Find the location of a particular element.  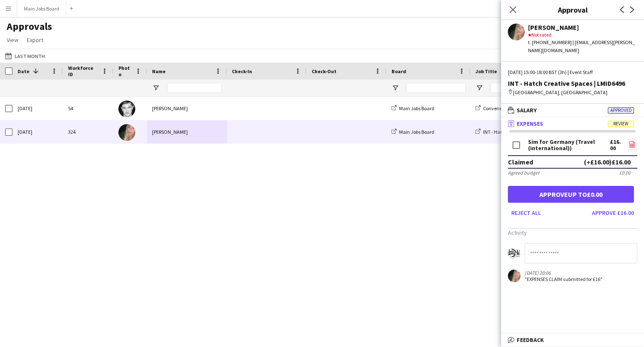

div: (+£16.00) £16.00 is located at coordinates (607, 162).